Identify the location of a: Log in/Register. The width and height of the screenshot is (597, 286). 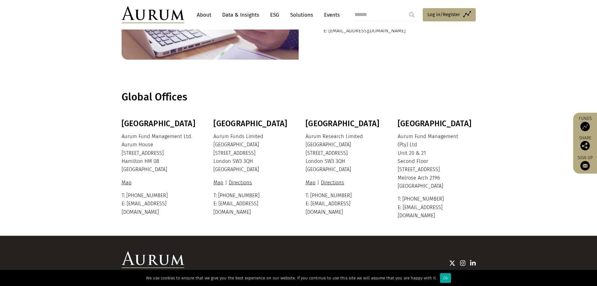
(449, 15).